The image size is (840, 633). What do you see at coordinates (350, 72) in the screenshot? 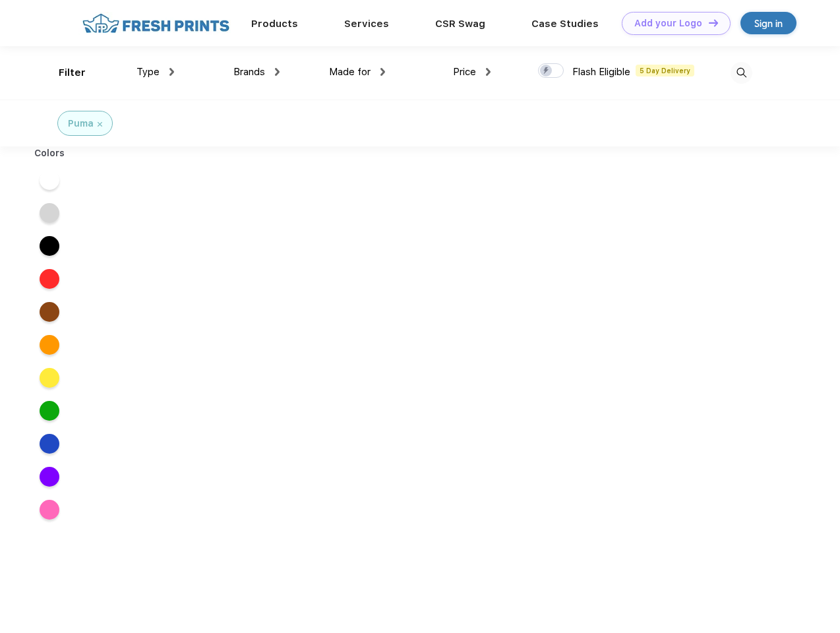
I see `span: Made for` at bounding box center [350, 72].